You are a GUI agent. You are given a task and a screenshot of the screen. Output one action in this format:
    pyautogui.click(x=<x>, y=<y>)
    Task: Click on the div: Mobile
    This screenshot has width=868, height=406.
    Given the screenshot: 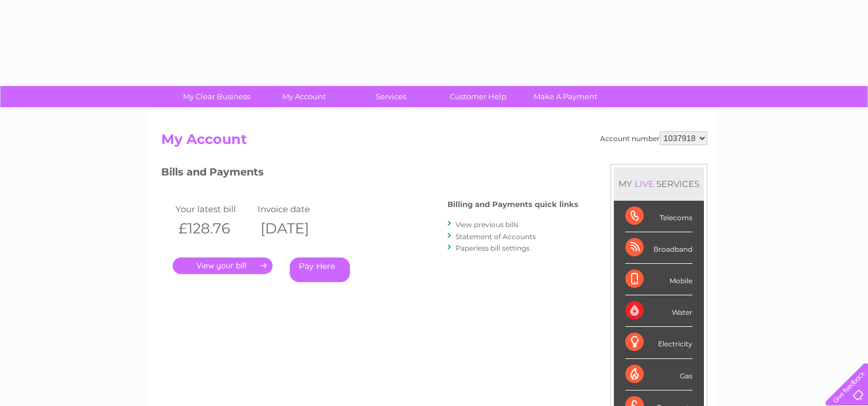 What is the action you would take?
    pyautogui.click(x=659, y=280)
    